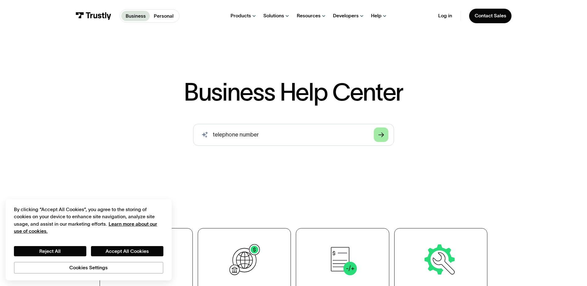 The width and height of the screenshot is (587, 286). Describe the element at coordinates (445, 16) in the screenshot. I see `a: Log in` at that location.